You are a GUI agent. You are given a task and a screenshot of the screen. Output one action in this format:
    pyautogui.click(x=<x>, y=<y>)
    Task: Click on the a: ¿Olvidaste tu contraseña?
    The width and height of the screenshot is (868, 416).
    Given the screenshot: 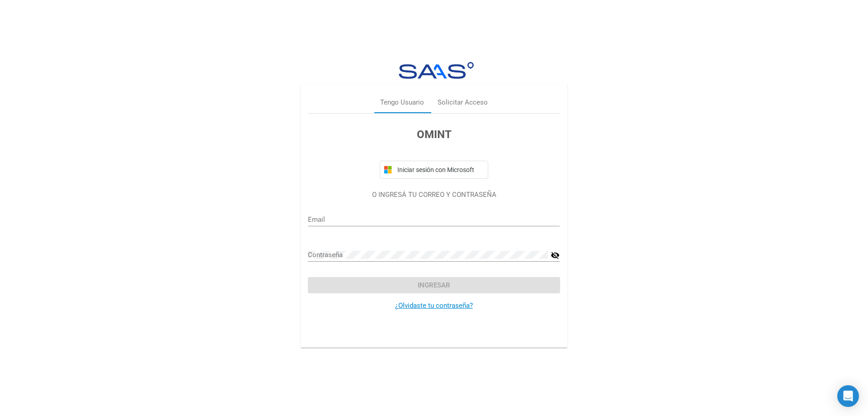 What is the action you would take?
    pyautogui.click(x=434, y=305)
    